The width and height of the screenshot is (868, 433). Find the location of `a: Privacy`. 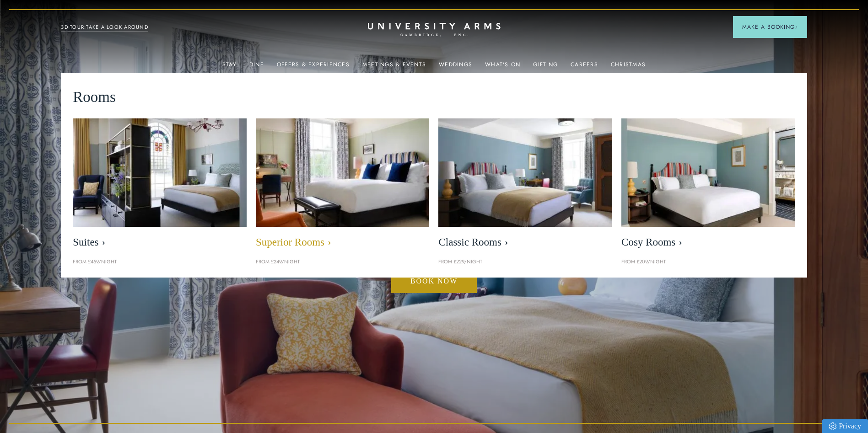

a: Privacy is located at coordinates (845, 426).